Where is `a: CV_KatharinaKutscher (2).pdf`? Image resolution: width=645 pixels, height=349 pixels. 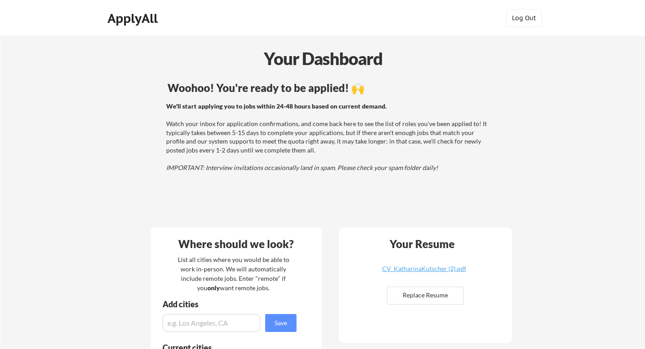
a: CV_KatharinaKutscher (2).pdf is located at coordinates (424, 272).